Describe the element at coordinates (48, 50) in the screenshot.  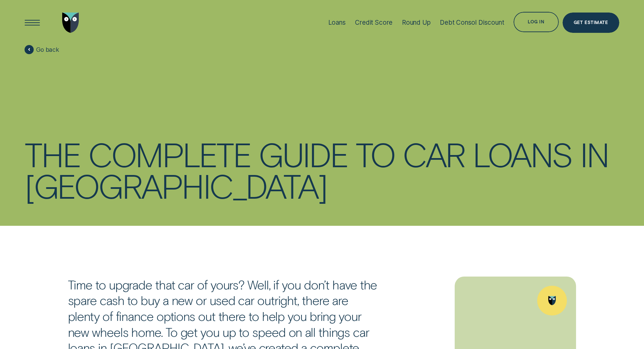
I see `span: Go back` at that location.